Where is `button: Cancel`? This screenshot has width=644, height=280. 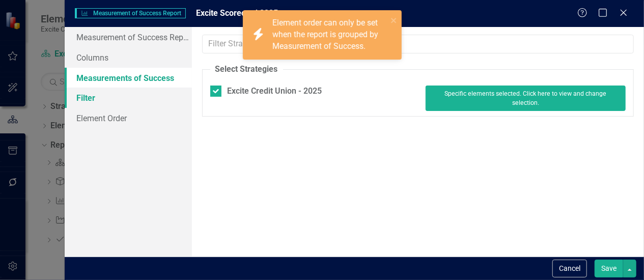
button: Cancel is located at coordinates (570, 268).